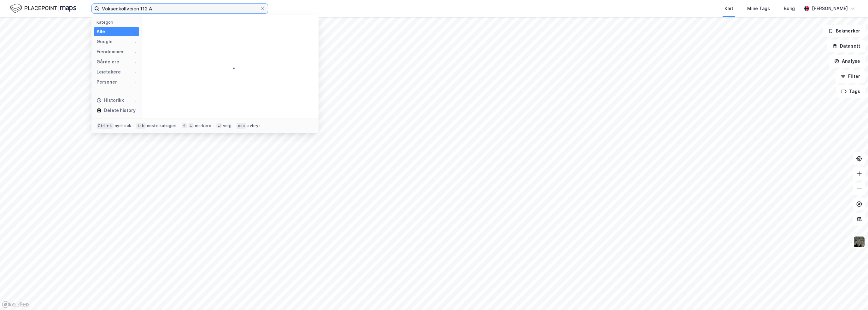  I want to click on div: Historikk, so click(110, 100).